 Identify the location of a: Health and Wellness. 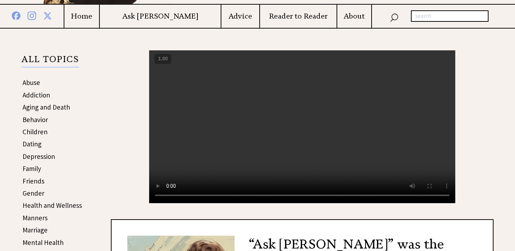
(52, 206).